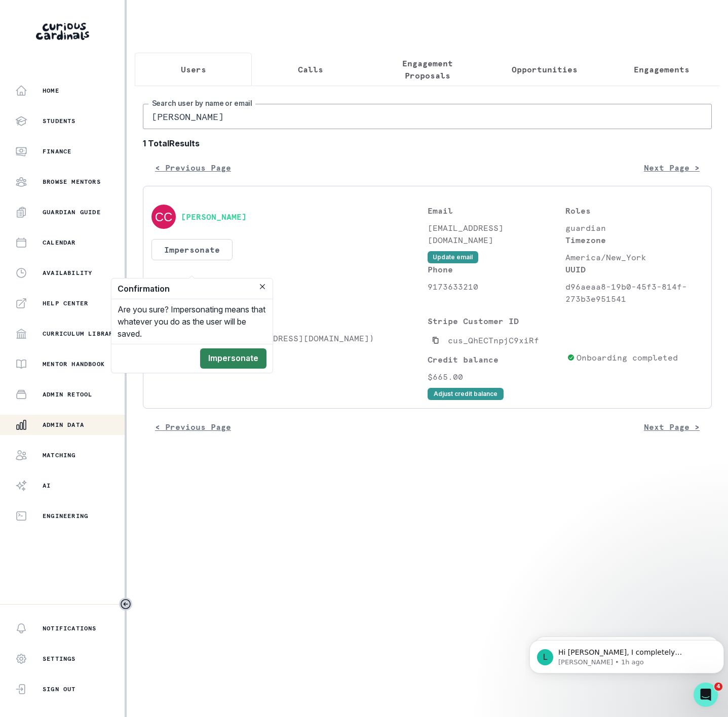 The height and width of the screenshot is (717, 728). What do you see at coordinates (453, 258) in the screenshot?
I see `button: Update email` at bounding box center [453, 258].